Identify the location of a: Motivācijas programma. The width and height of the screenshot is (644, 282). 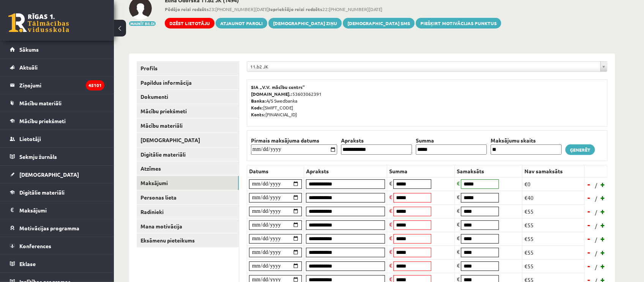
(57, 228).